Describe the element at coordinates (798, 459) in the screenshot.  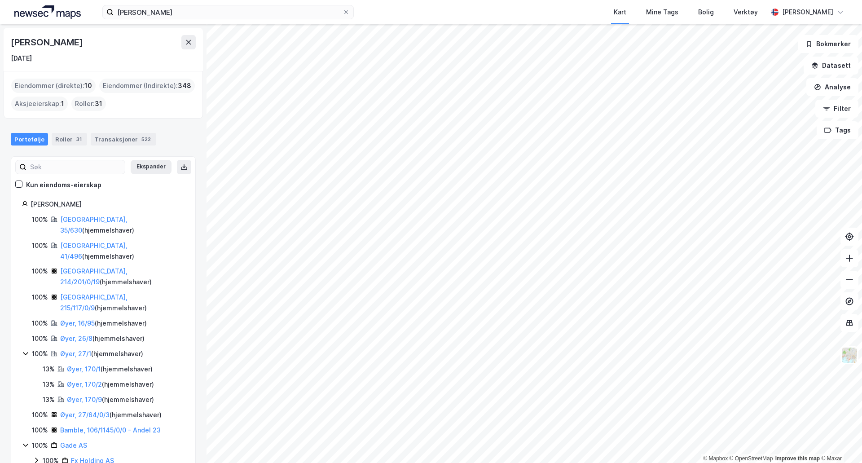
I see `a: Improve this map` at that location.